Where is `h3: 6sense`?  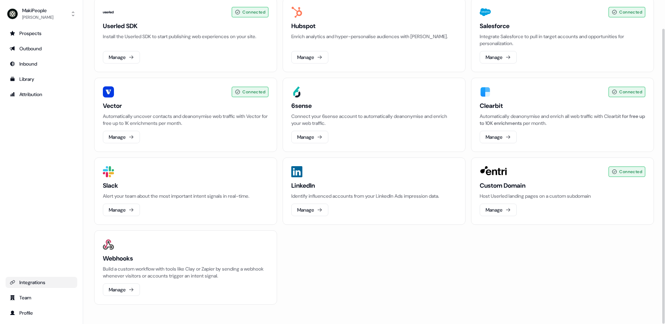 h3: 6sense is located at coordinates (374, 106).